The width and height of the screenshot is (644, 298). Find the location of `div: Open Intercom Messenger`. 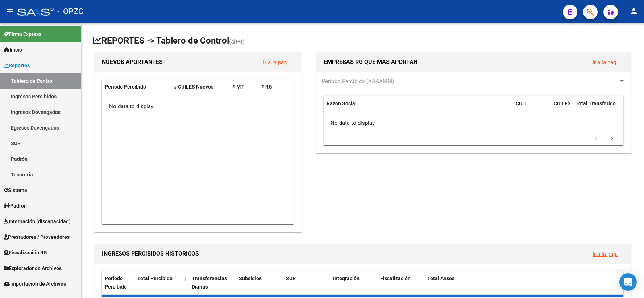

div: Open Intercom Messenger is located at coordinates (628, 282).